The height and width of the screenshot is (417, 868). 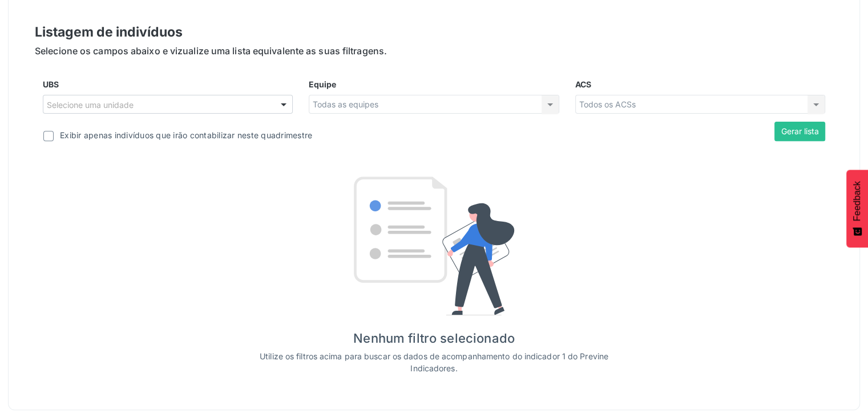 What do you see at coordinates (90, 105) in the screenshot?
I see `span: Selecione uma unidade` at bounding box center [90, 105].